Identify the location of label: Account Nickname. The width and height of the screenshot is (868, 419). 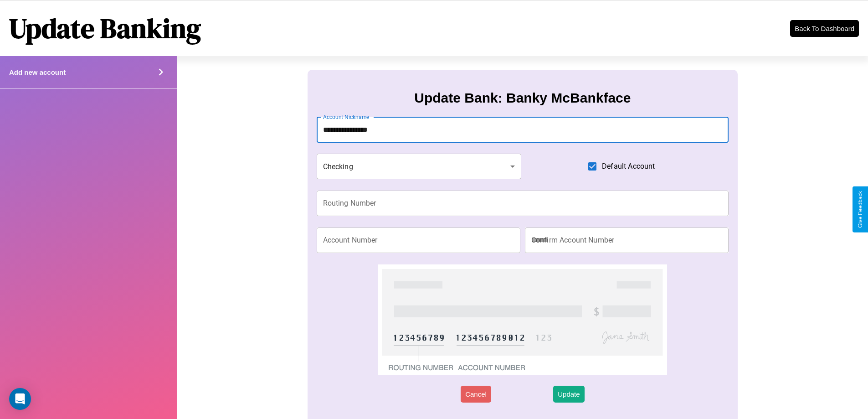
(346, 117).